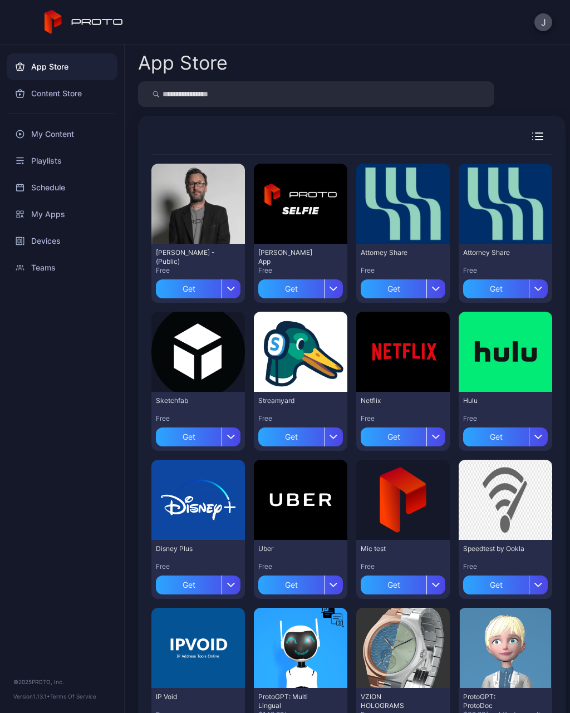  I want to click on div: Speedtest by Ookla, so click(494, 549).